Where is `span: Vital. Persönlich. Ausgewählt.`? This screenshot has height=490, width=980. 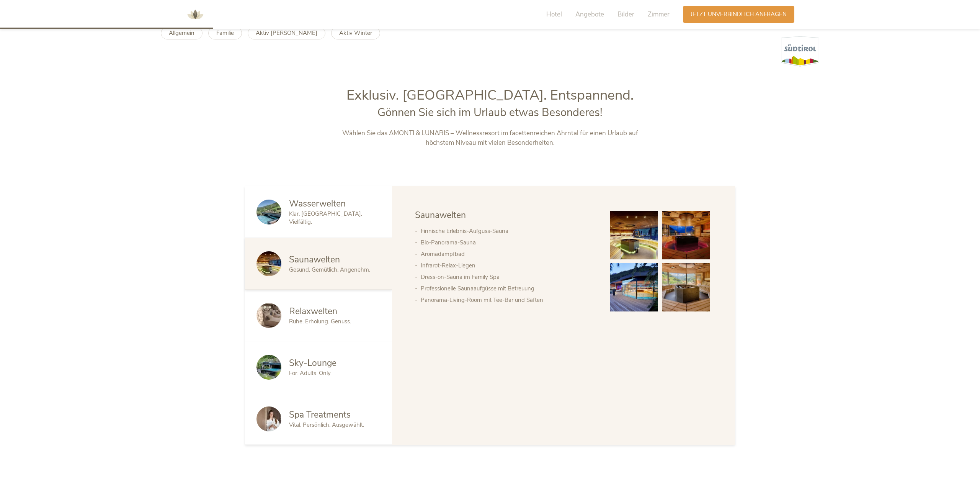 span: Vital. Persönlich. Ausgewählt. is located at coordinates (327, 425).